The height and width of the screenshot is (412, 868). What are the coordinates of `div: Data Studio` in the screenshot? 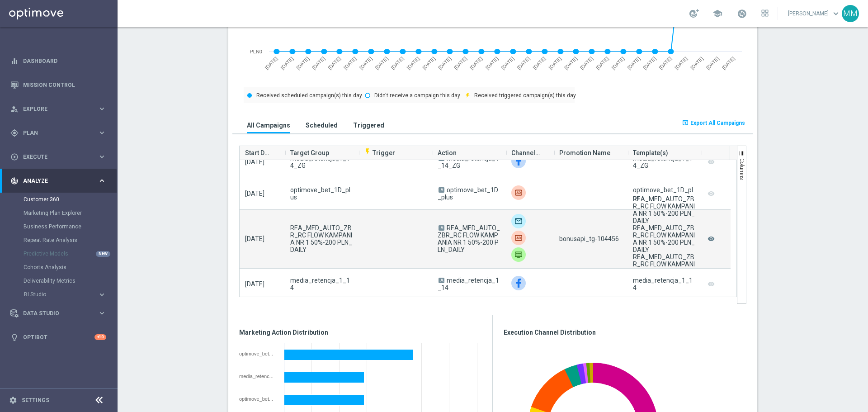 It's located at (54, 313).